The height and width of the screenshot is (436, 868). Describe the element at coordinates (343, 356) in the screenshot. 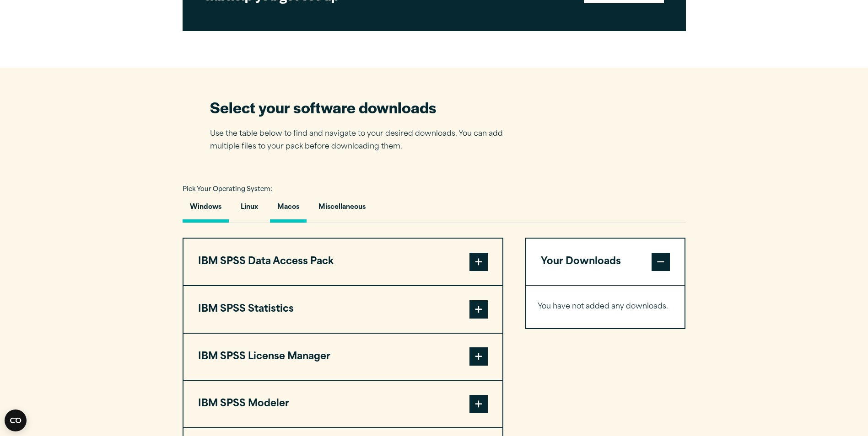

I see `button: IBM SPSS License Manager` at that location.